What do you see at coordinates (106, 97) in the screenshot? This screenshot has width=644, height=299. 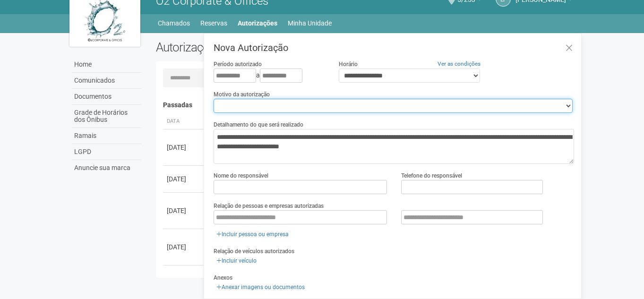 I see `a: Documentos` at bounding box center [106, 97].